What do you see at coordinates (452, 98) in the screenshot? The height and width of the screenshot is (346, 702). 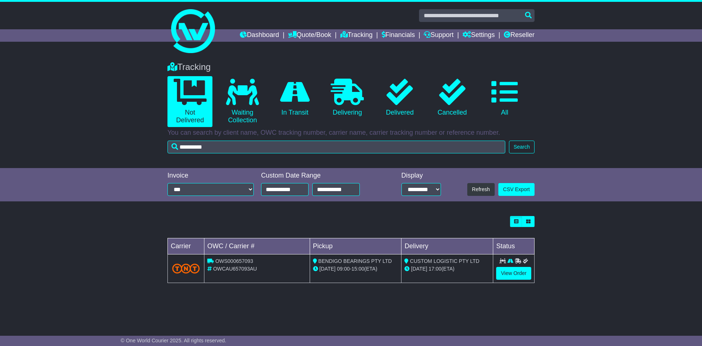 I see `a: Cancelled` at bounding box center [452, 98].